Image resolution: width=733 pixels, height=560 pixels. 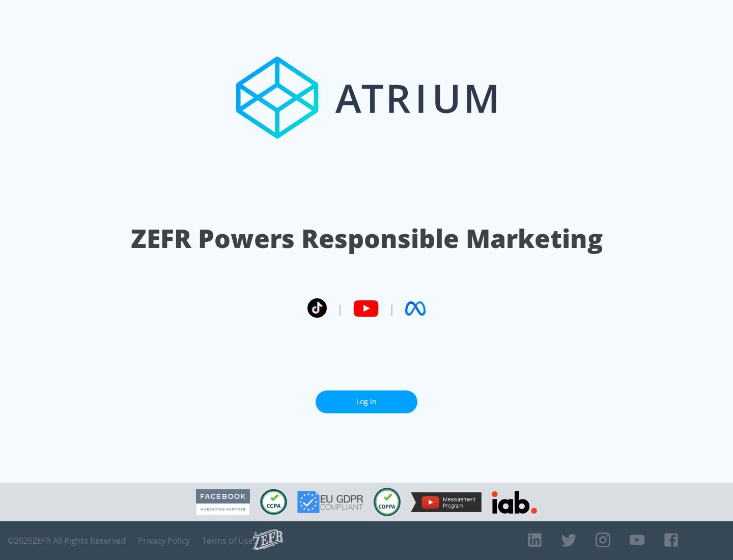 What do you see at coordinates (366, 401) in the screenshot?
I see `a: Log In` at bounding box center [366, 401].